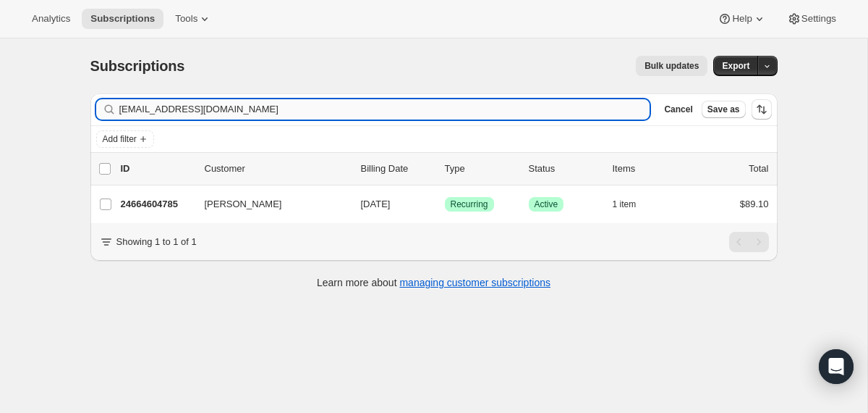 The height and width of the screenshot is (413, 868). What do you see at coordinates (546, 204) in the screenshot?
I see `span: Active` at bounding box center [546, 204].